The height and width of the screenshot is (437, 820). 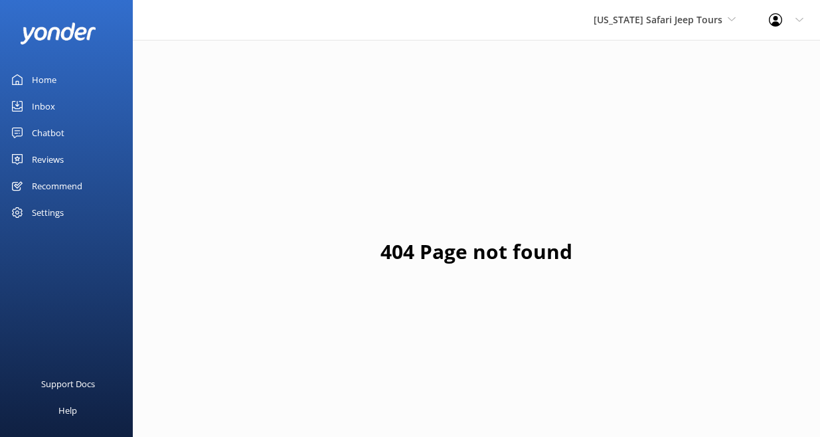 I want to click on div: Support Docs, so click(x=68, y=384).